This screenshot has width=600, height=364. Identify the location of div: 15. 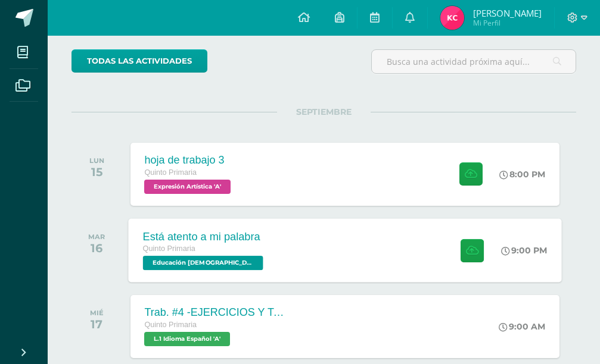
(97, 172).